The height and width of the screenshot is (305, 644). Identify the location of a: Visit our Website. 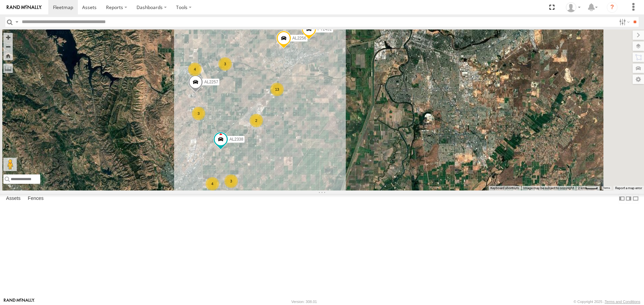
(19, 302).